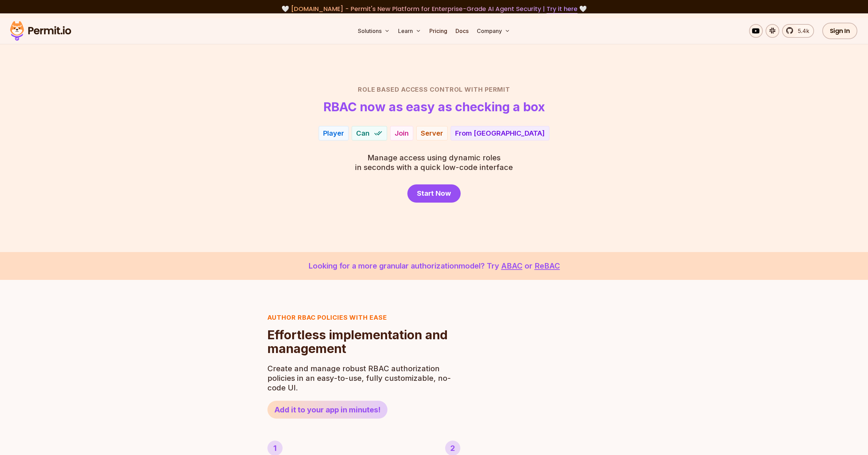 The height and width of the screenshot is (455, 868). What do you see at coordinates (461, 31) in the screenshot?
I see `a: Docs` at bounding box center [461, 31].